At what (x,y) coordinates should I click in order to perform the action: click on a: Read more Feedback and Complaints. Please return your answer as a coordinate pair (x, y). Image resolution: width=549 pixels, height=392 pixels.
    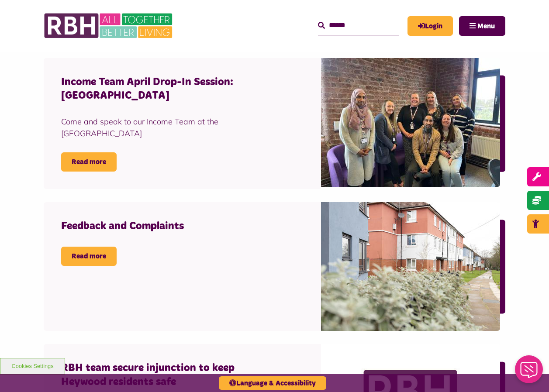
    Looking at the image, I should click on (89, 257).